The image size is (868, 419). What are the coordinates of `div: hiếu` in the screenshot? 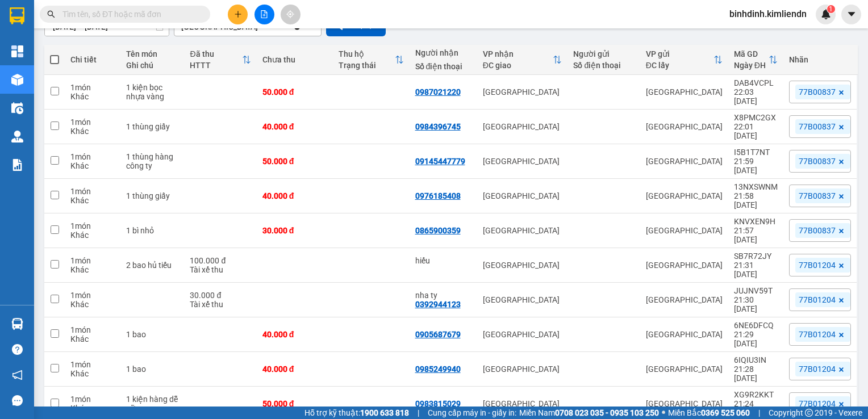 It's located at (443, 261).